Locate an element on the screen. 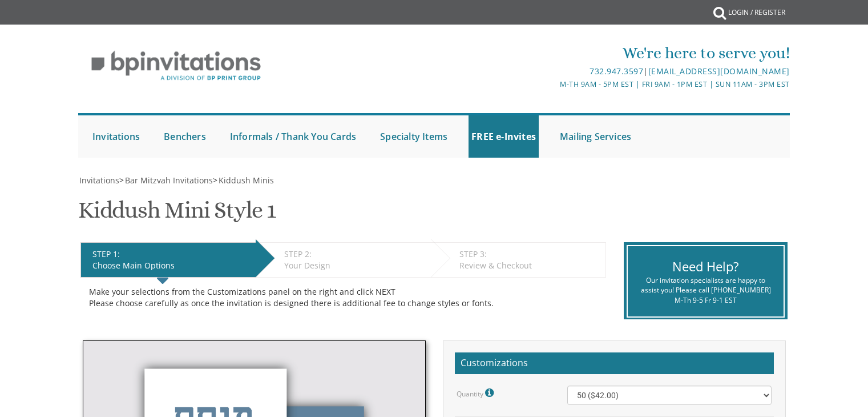 This screenshot has height=417, width=868. span: Kiddush Minis is located at coordinates (246, 180).